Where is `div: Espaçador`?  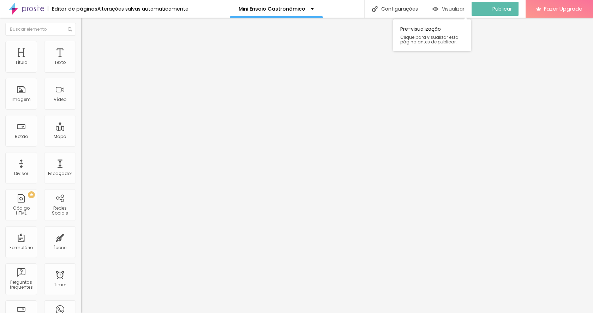 div: Espaçador is located at coordinates (60, 174).